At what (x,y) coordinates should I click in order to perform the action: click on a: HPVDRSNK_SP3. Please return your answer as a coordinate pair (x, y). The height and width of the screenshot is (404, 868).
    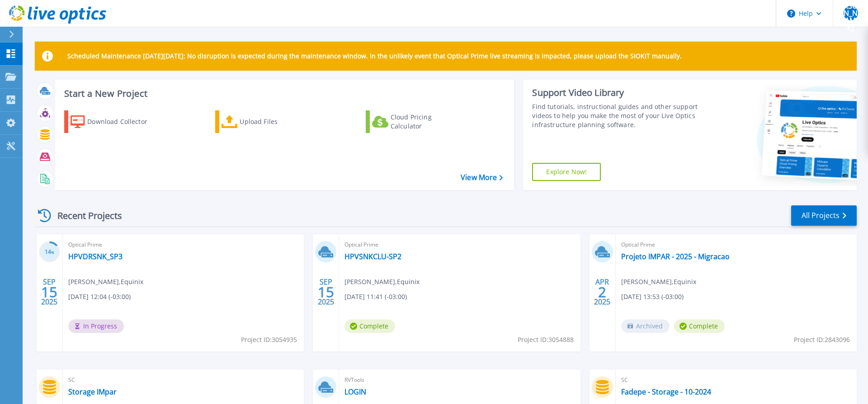
    Looking at the image, I should click on (95, 257).